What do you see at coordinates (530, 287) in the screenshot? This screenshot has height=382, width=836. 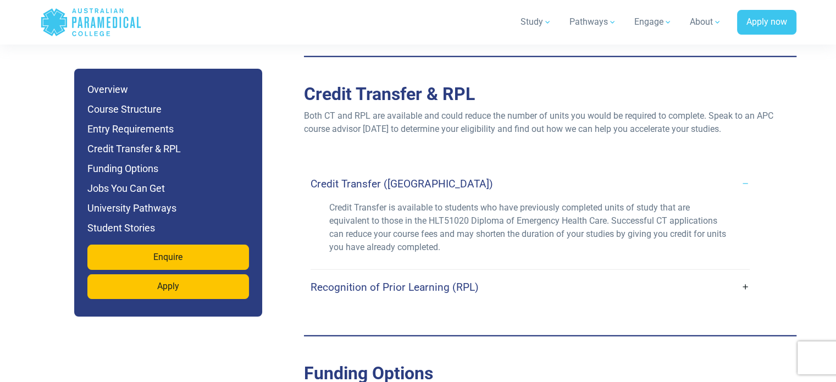 I see `a: Recognition of Prior Learning (RPL)` at bounding box center [530, 287].